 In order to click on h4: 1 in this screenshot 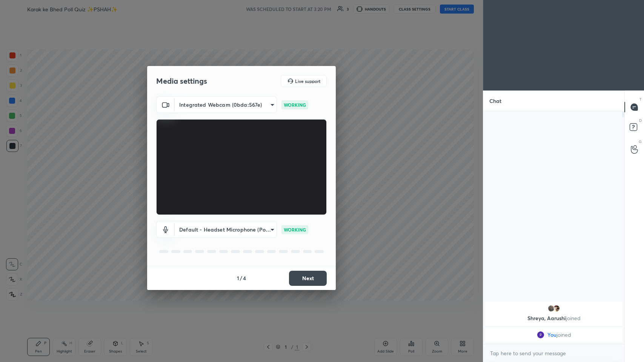, I will do `click(238, 278)`.